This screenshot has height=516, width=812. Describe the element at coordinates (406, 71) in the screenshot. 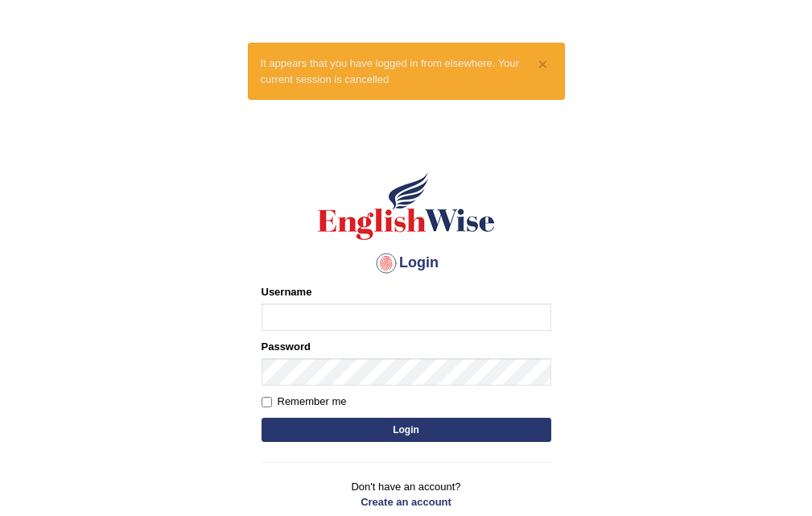

I see `div: It appears that you have logged in from elsewhere. Your current session is cancelled` at that location.